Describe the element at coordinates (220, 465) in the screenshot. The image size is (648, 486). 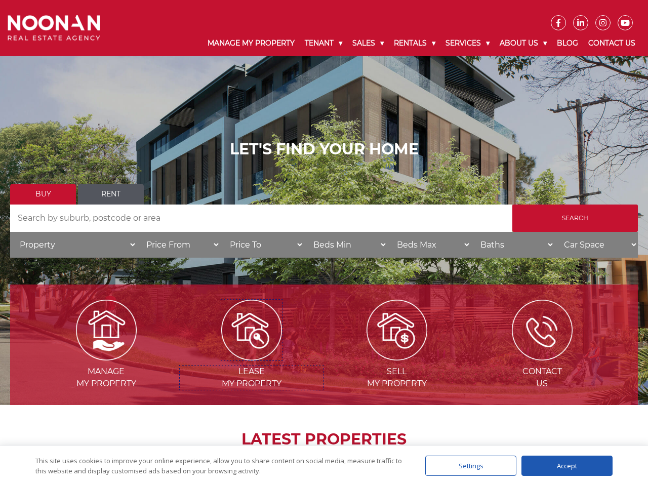
I see `div: This site uses cookies to improve your online experience, allow you to share content on social me...` at that location.